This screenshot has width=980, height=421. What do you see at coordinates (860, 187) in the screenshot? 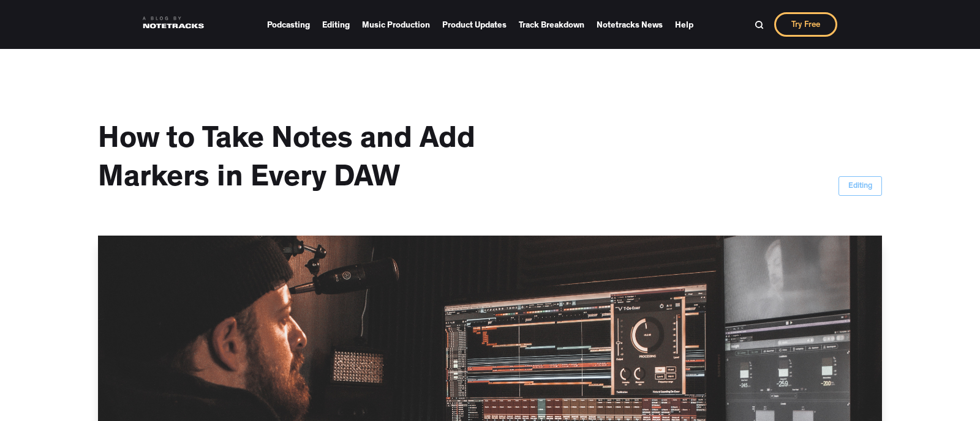
I see `div: Editing` at bounding box center [860, 187].